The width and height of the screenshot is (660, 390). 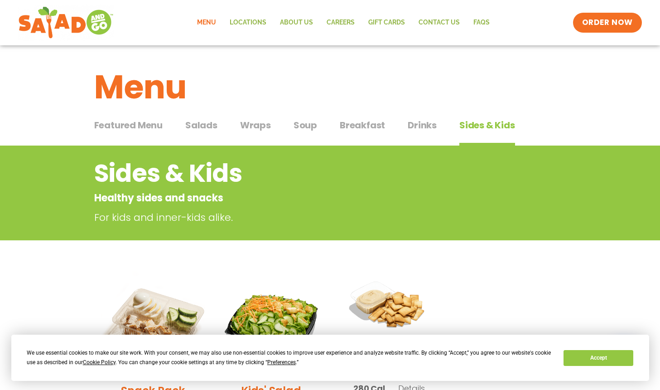 What do you see at coordinates (296, 217) in the screenshot?
I see `p: For kids and inner-kids alike.` at bounding box center [296, 217].